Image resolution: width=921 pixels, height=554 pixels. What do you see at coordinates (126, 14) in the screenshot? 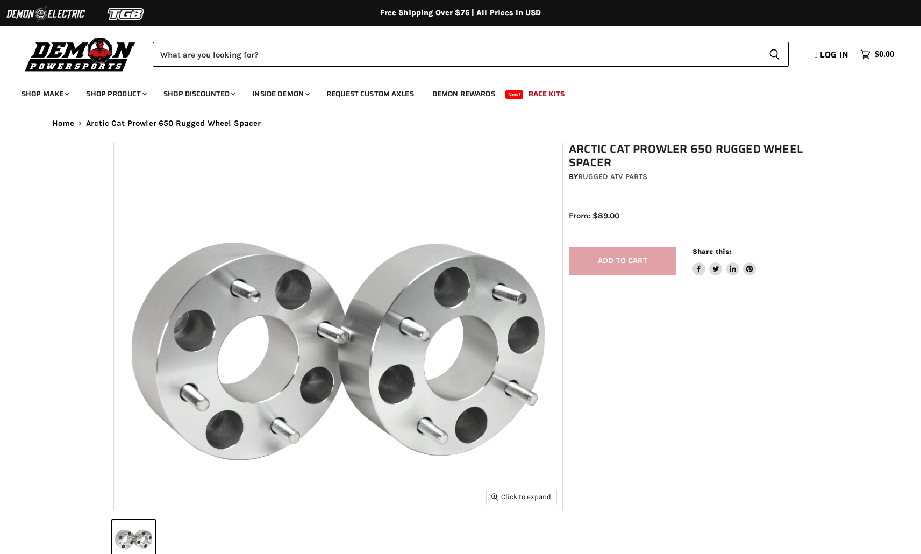
I see `img: TGB Logo 2` at bounding box center [126, 14].